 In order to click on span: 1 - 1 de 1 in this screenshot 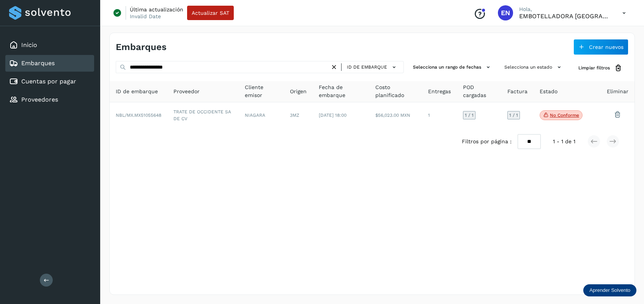, I will do `click(564, 141)`.